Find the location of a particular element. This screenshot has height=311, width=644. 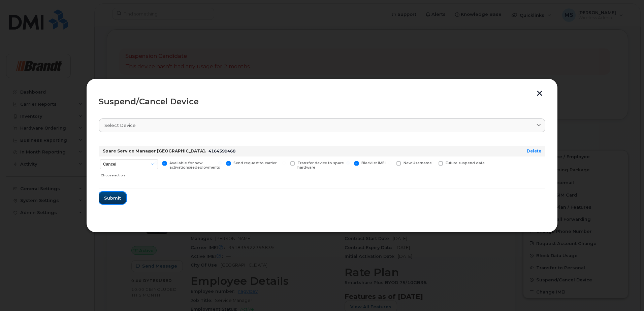

span: Future suspend date is located at coordinates (465, 163).